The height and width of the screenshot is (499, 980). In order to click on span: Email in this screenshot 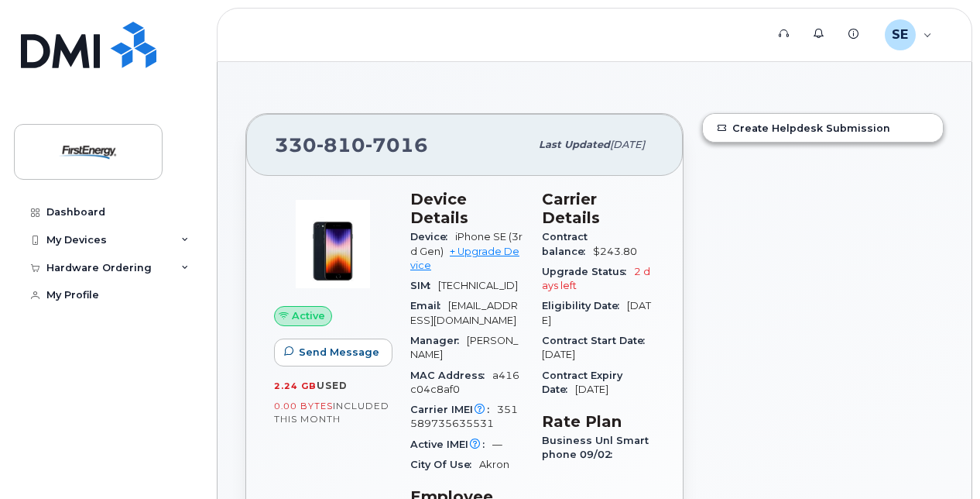, I will do `click(429, 305)`.